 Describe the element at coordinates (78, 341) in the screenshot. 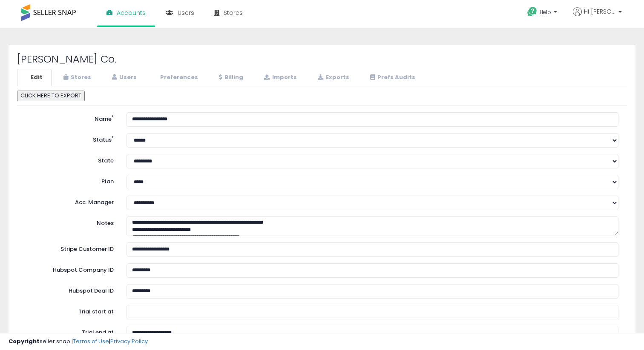

I see `div: seller snap | |` at that location.